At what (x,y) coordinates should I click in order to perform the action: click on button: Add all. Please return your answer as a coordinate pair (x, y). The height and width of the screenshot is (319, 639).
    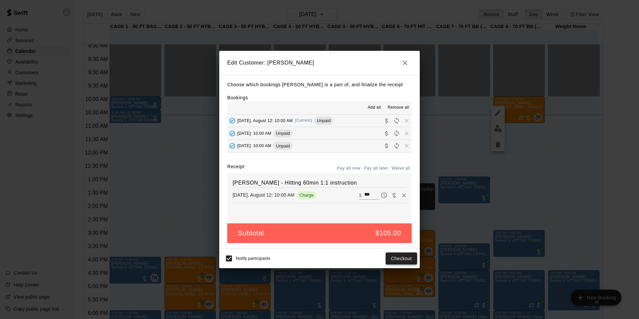
    Looking at the image, I should click on (374, 108).